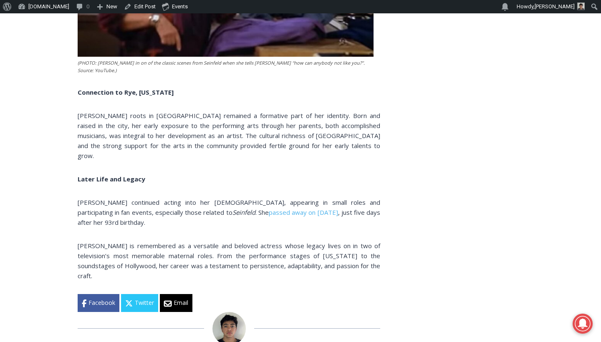  What do you see at coordinates (98, 303) in the screenshot?
I see `a: Facebook` at bounding box center [98, 303].